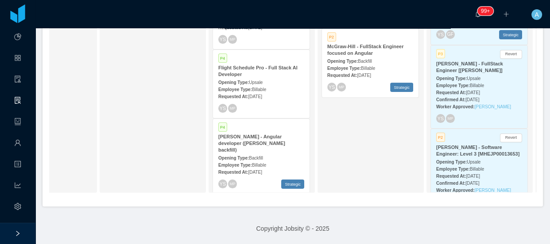  Describe the element at coordinates (506, 14) in the screenshot. I see `i: icon: plus` at that location.